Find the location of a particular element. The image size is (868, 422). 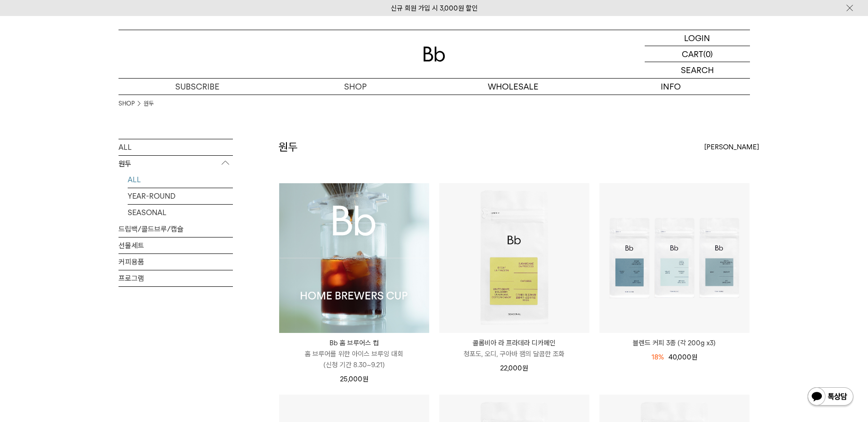

a: SEASONAL is located at coordinates (180, 213).